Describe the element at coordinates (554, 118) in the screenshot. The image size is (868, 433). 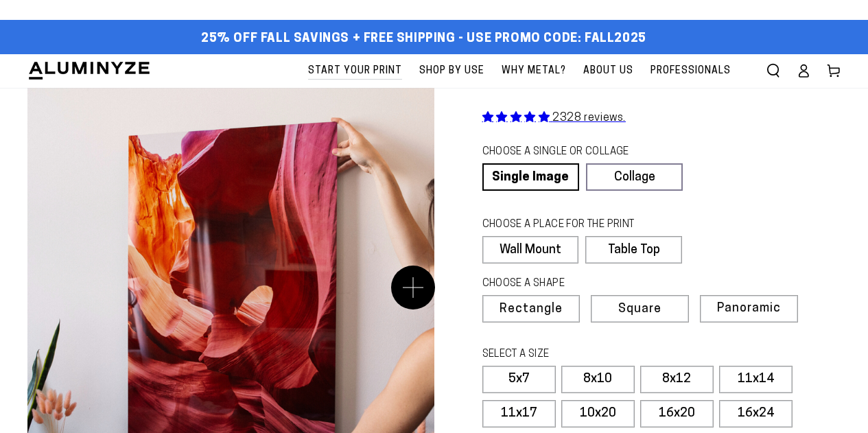
I see `a: 2328 reviews.` at that location.